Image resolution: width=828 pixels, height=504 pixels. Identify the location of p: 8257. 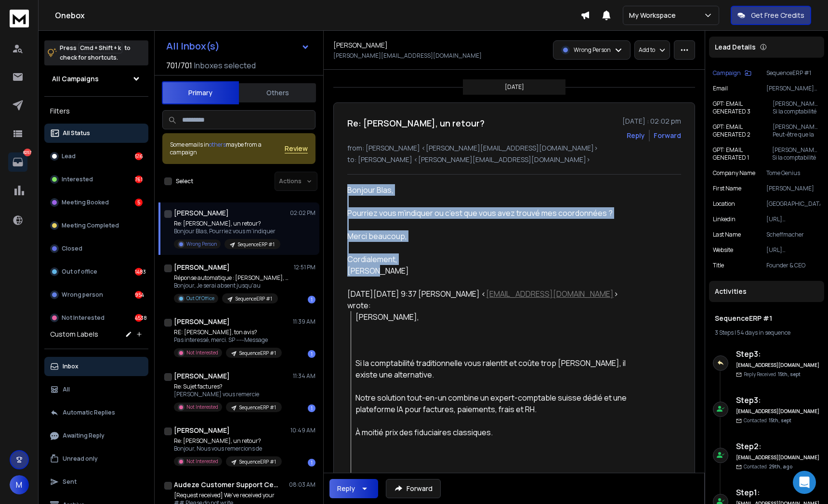
(27, 152).